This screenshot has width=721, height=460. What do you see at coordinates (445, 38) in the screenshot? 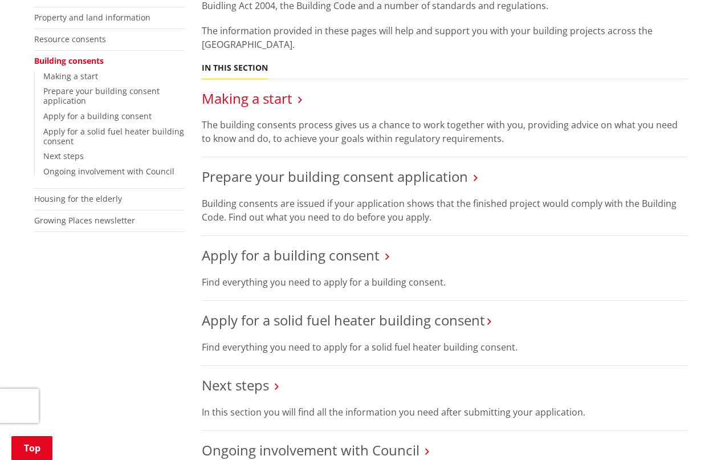
I see `p: The information provided in these pages will help and support you with your building projects acr...` at bounding box center [445, 38].